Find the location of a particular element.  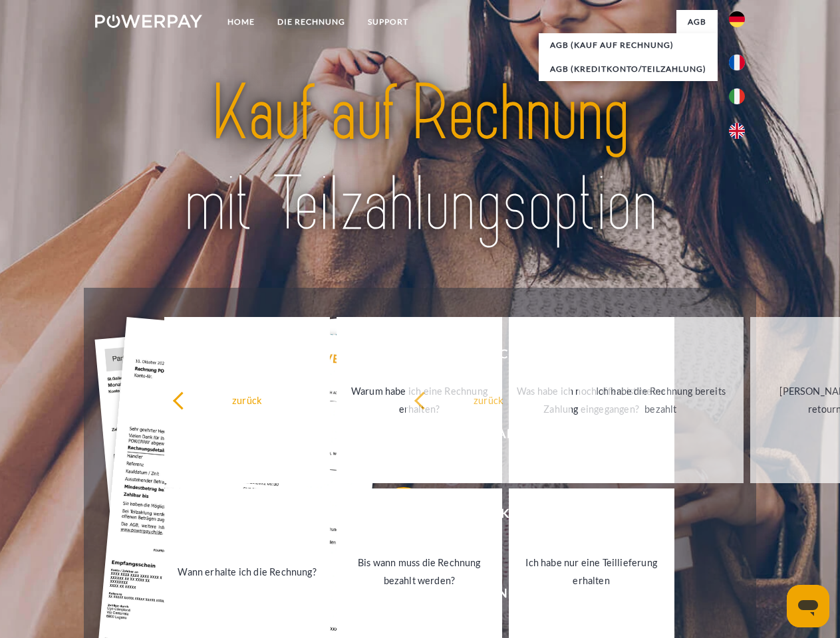

a: SUPPORT is located at coordinates (387, 22).